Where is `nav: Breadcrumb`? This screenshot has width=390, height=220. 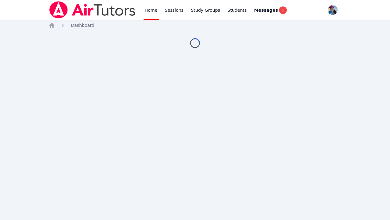
nav: Breadcrumb is located at coordinates (195, 25).